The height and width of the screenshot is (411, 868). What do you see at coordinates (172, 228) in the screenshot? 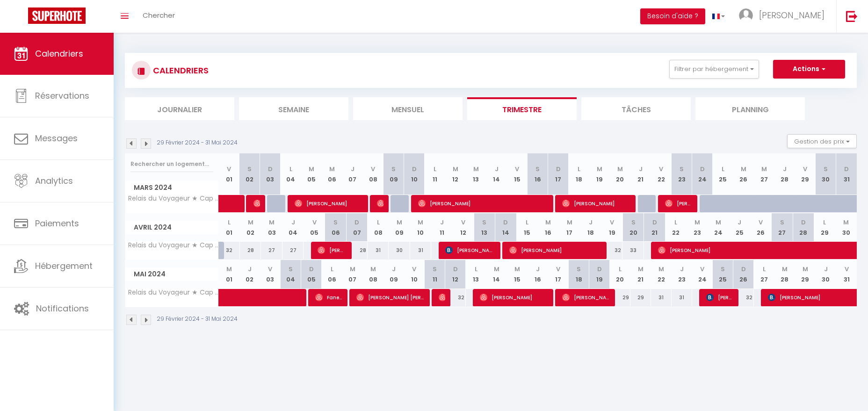
I see `span: Avril 2024` at bounding box center [172, 228].